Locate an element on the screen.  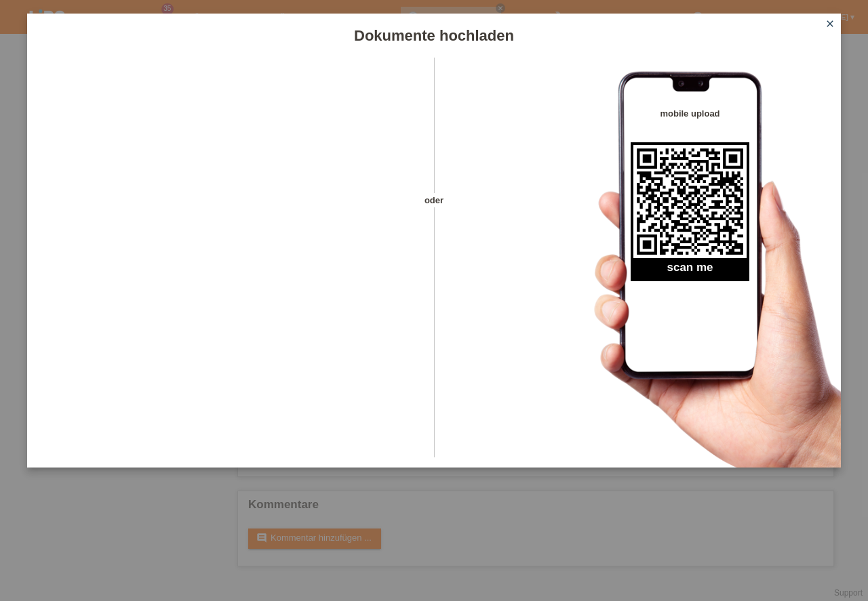
a: close is located at coordinates (830, 25).